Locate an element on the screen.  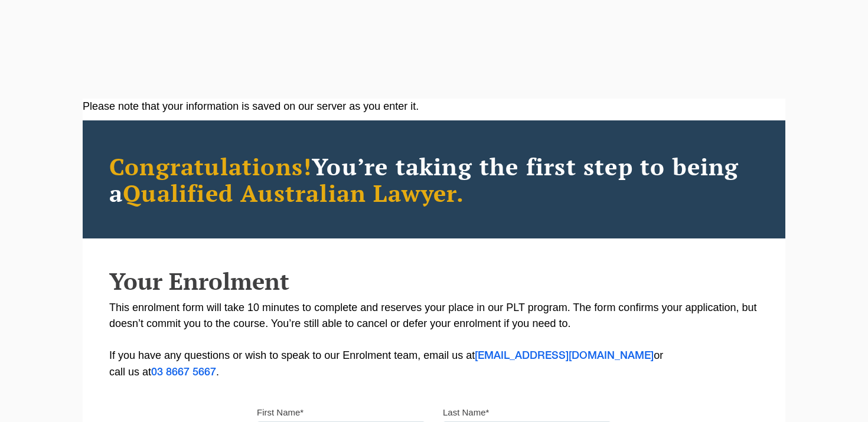
div: Please note that your information is saved on our server as you enter it. is located at coordinates (434, 106).